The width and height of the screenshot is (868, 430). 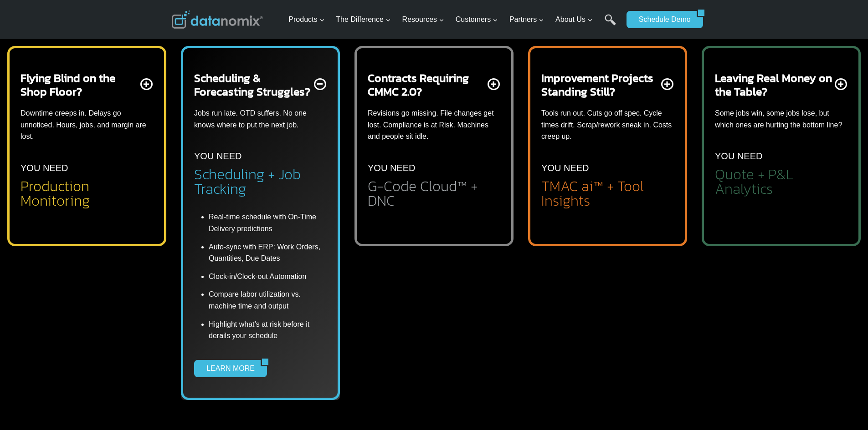 What do you see at coordinates (600, 85) in the screenshot?
I see `h2: Improvement Projects Standing Still?` at bounding box center [600, 85].